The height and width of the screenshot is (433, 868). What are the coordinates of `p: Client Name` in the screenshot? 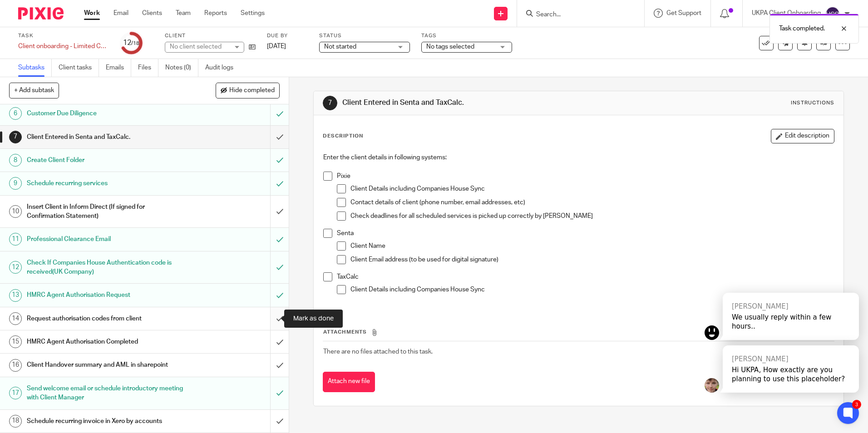 It's located at (592, 246).